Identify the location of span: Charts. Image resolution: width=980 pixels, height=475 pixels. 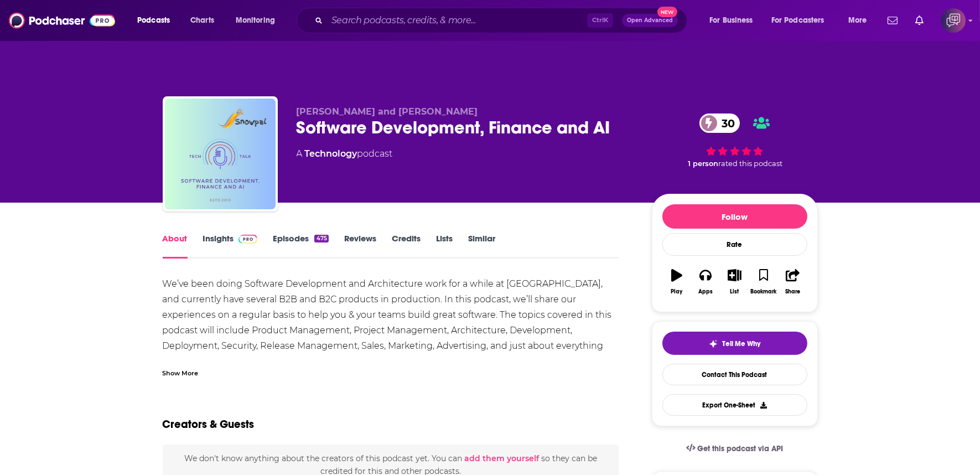
(202, 20).